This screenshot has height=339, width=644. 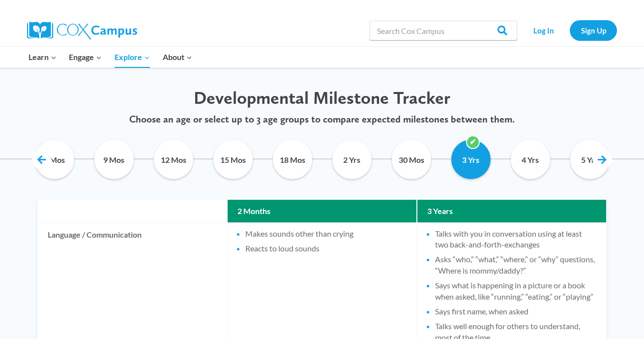 I want to click on span: Developmental Milestone Tracker, so click(x=322, y=97).